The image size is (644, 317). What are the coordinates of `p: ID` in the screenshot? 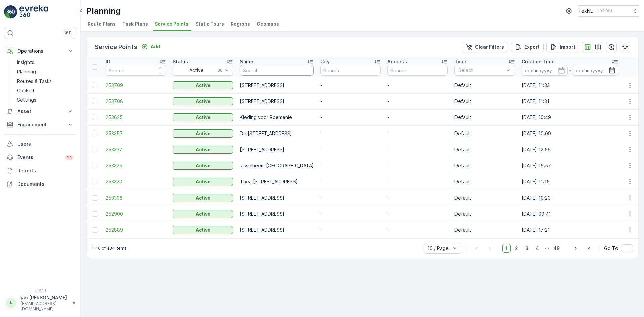 It's located at (108, 62).